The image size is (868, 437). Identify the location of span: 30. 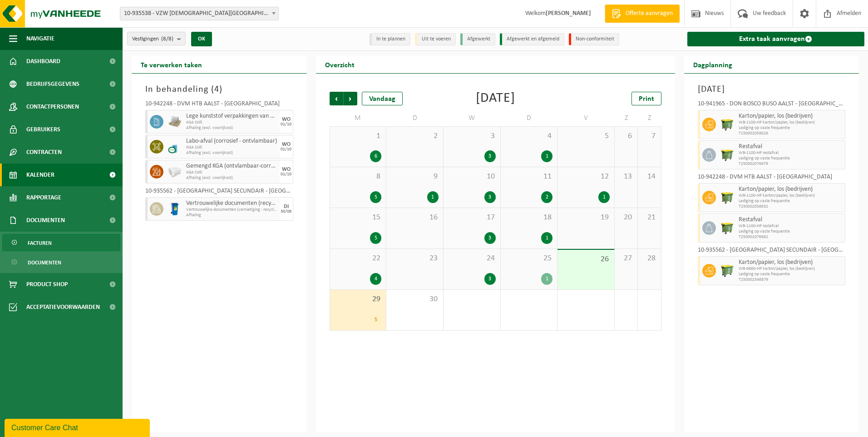
(415, 299).